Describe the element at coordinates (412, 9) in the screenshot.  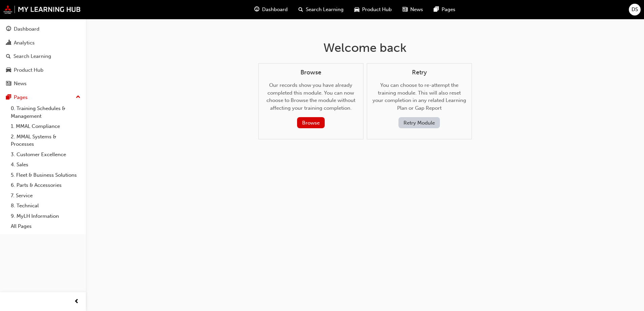
I see `a: news-iconNews` at that location.